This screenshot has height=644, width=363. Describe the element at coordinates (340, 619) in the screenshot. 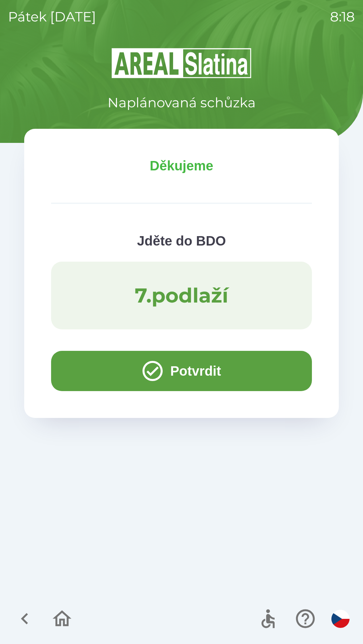

I see `img: cs flag` at that location.